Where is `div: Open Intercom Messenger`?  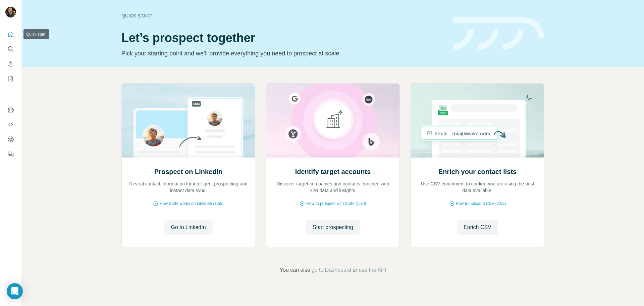 div: Open Intercom Messenger is located at coordinates (15, 291).